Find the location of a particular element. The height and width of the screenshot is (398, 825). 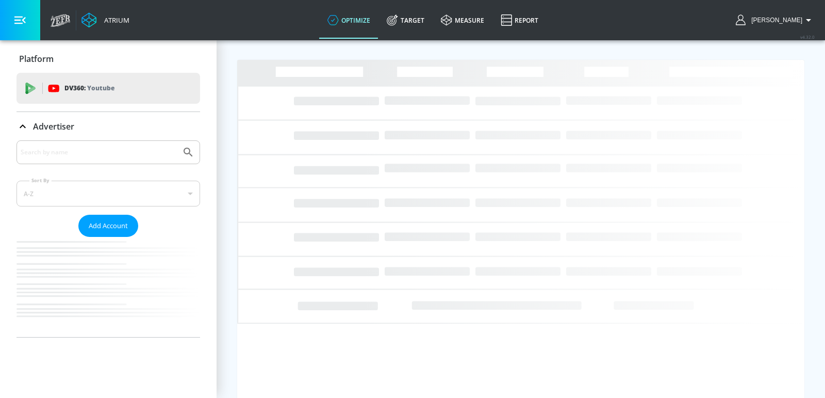

label: Sort By is located at coordinates (40, 180).